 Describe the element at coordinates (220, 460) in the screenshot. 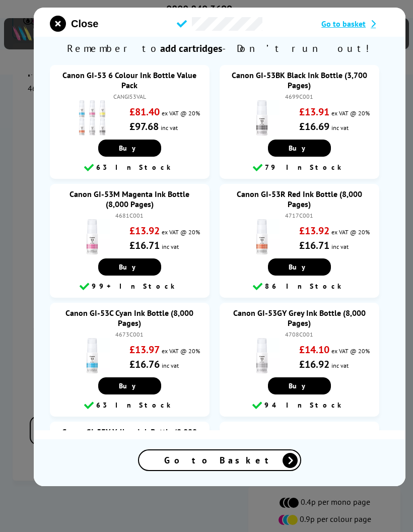

I see `a: Go to Basket` at that location.